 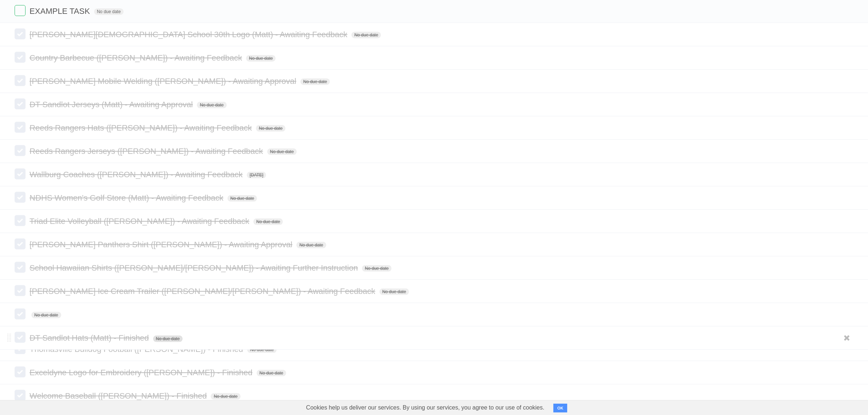 I want to click on span: DT Sandlot Jerseys (Matt) - Awaiting Approval, so click(x=112, y=104).